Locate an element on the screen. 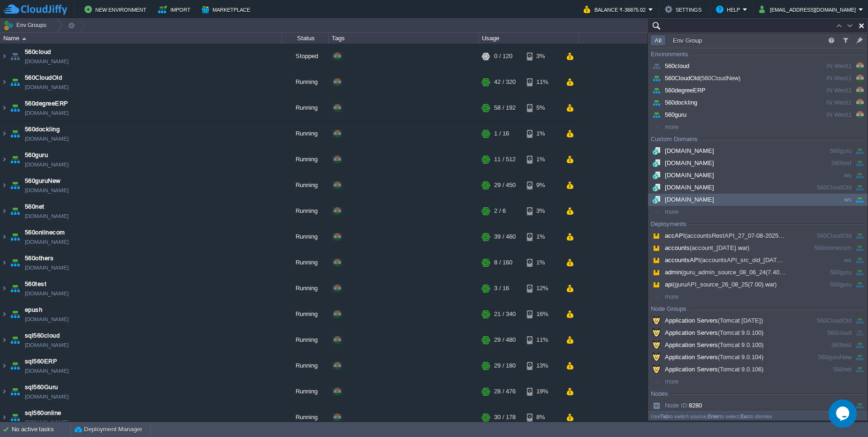 This screenshot has width=868, height=437. b: Esc is located at coordinates (744, 417).